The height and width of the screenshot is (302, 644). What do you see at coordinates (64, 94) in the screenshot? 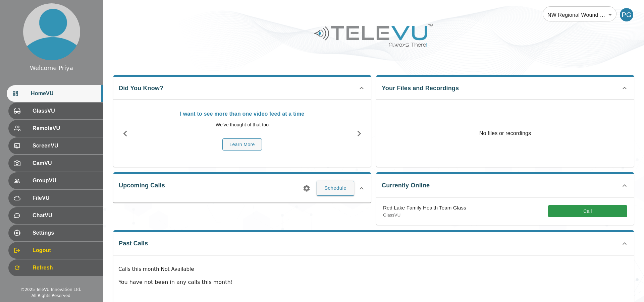
I see `span: HomeVU` at bounding box center [64, 94].